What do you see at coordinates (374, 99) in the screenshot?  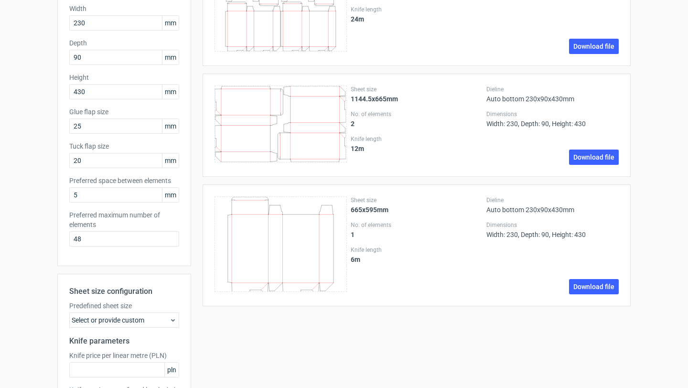 I see `strong: 1144.5x665mm` at bounding box center [374, 99].